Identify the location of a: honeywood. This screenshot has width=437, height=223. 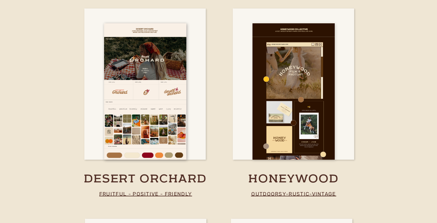
(293, 180).